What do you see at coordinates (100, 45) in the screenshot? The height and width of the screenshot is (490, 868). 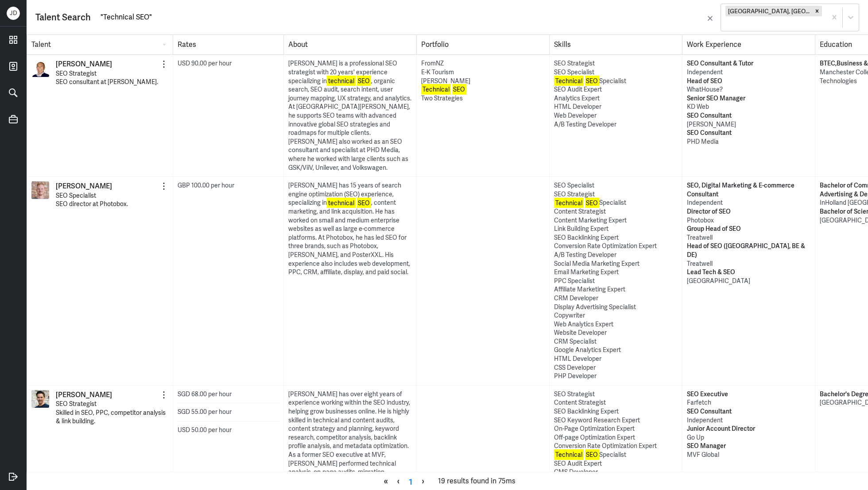 I see `div: Talent` at bounding box center [100, 45].